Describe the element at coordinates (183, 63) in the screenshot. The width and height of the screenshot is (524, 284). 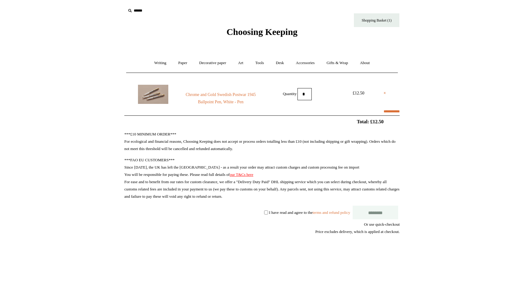
I see `a: Paper` at that location.